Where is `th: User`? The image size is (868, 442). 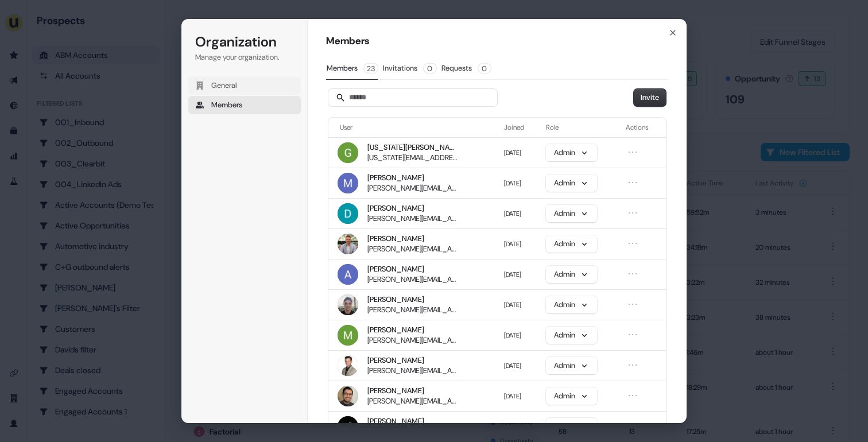 th: User is located at coordinates (414, 128).